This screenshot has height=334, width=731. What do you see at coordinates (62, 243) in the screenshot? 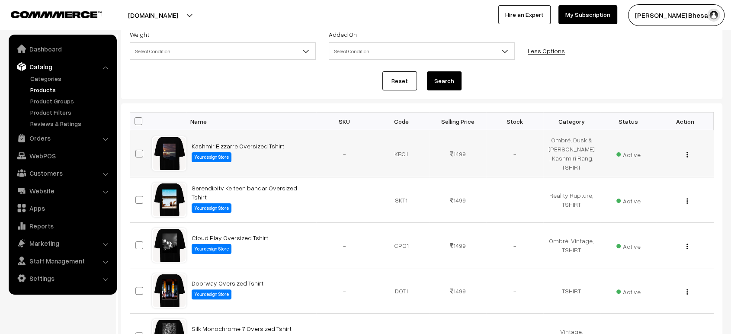
I see `a: Marketing` at bounding box center [62, 243].